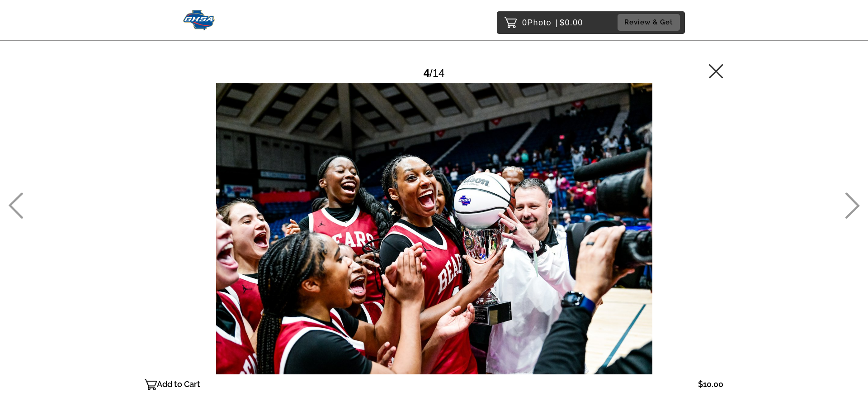 Image resolution: width=868 pixels, height=416 pixels. I want to click on span: Photo, so click(539, 22).